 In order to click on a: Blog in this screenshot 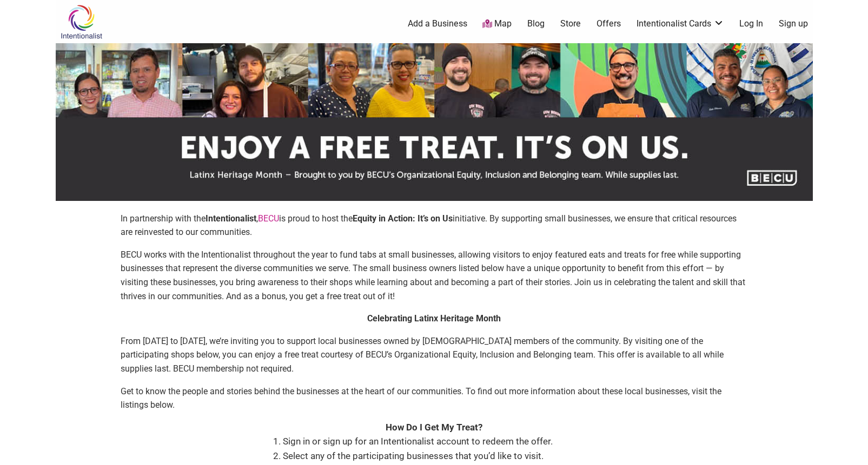, I will do `click(536, 24)`.